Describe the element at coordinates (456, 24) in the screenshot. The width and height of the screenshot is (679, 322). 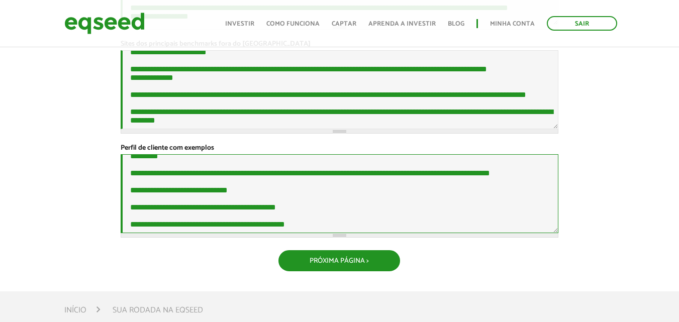
I see `a: Blog` at that location.